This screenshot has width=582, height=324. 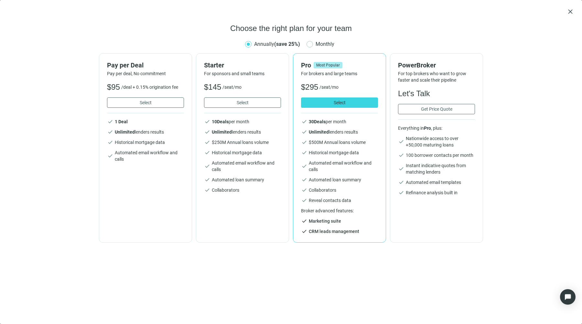 I want to click on span: Get Price Quote, so click(x=436, y=109).